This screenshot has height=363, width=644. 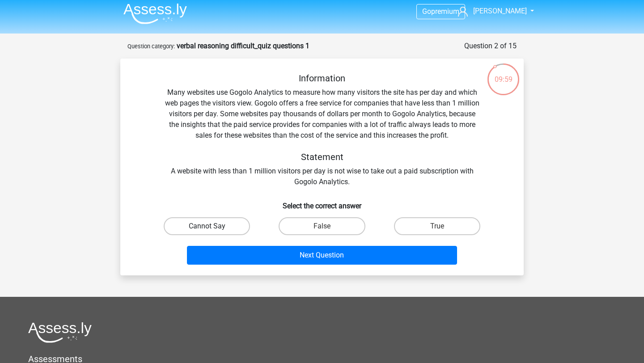 I want to click on div: Question 2 of 15, so click(x=490, y=46).